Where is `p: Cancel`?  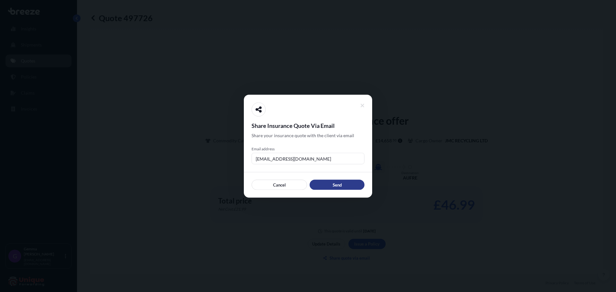
p: Cancel is located at coordinates (280, 185).